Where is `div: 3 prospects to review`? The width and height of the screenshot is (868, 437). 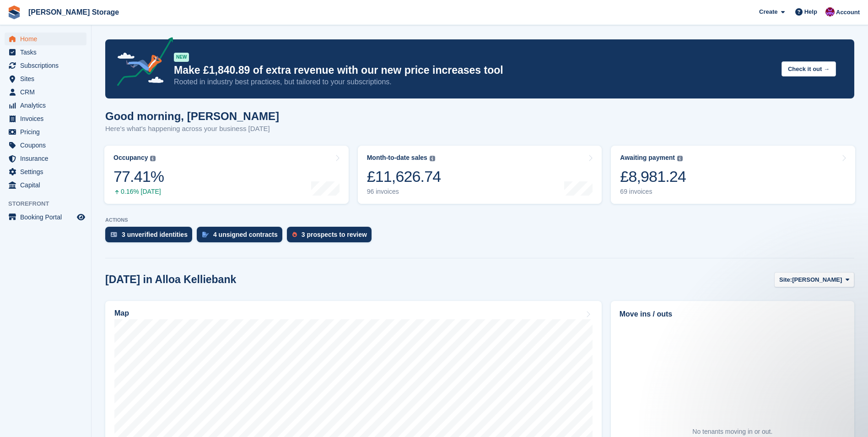
div: 3 prospects to review is located at coordinates (334, 234).